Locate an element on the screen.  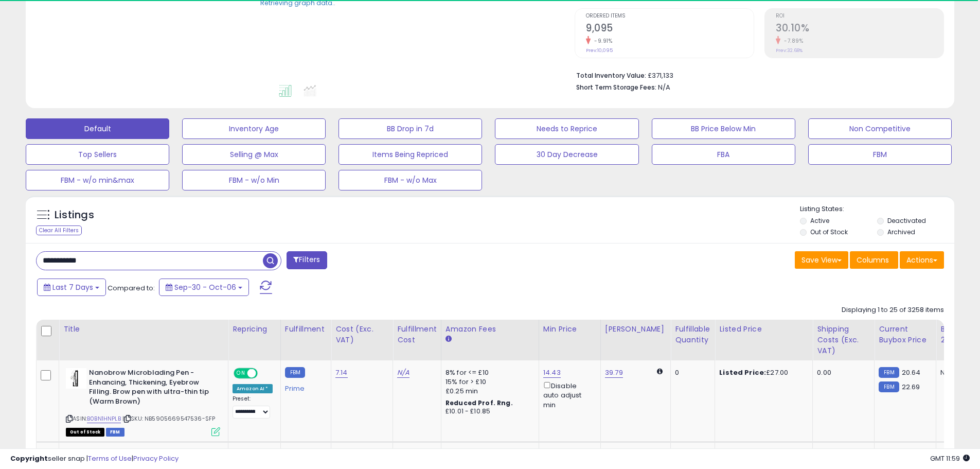
button: Non Competitive is located at coordinates (879, 128).